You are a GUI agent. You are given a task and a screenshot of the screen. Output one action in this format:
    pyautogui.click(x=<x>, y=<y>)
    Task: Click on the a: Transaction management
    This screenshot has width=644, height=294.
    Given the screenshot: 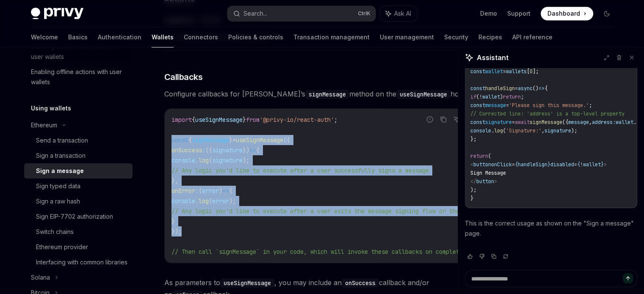 What is the action you would take?
    pyautogui.click(x=331, y=37)
    